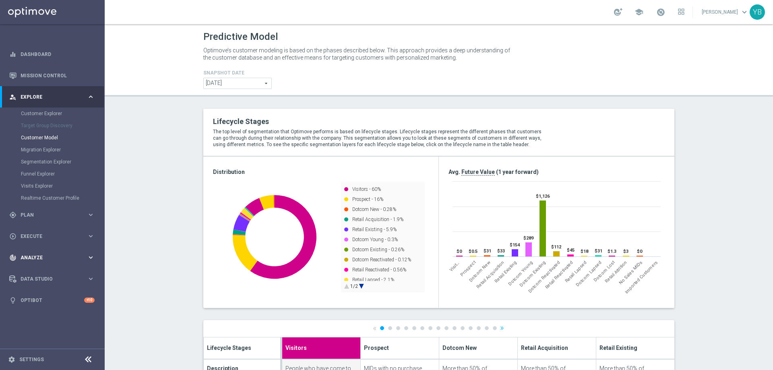 Image resolution: width=773 pixels, height=370 pixels. I want to click on a: Dashboard, so click(58, 54).